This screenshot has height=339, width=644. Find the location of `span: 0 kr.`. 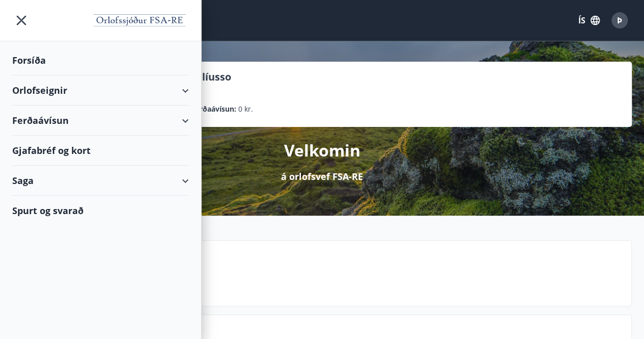

span: 0 kr. is located at coordinates (245, 109).